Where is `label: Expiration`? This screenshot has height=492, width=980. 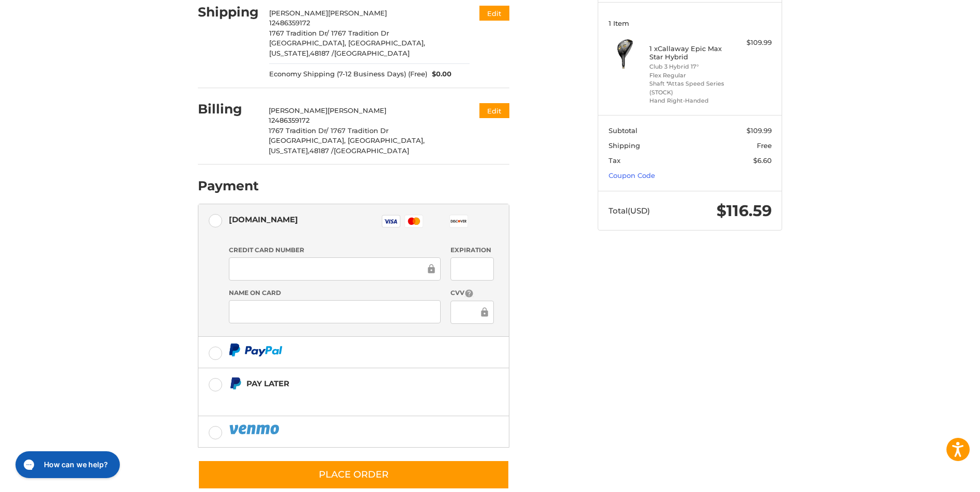 label: Expiration is located at coordinates (472, 250).